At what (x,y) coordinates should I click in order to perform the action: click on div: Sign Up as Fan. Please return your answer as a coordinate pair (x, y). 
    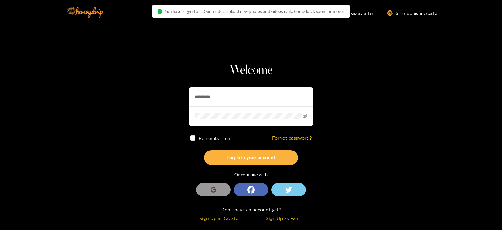
    Looking at the image, I should click on (282, 218).